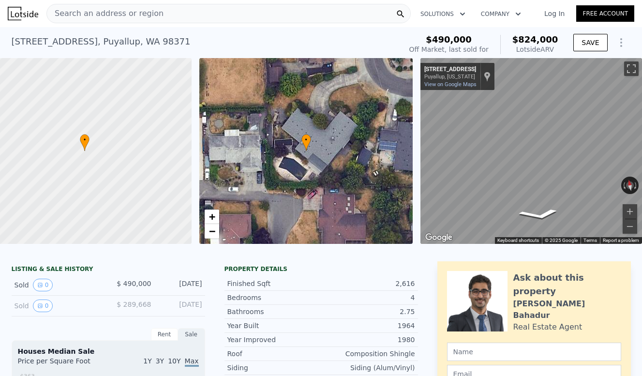 This screenshot has height=376, width=642. Describe the element at coordinates (274, 284) in the screenshot. I see `div: Finished Sqft` at that location.